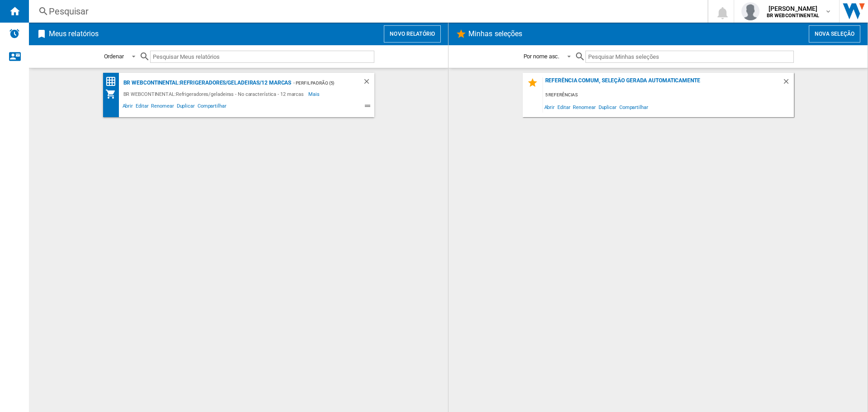 Image resolution: width=868 pixels, height=412 pixels. What do you see at coordinates (668, 95) in the screenshot?
I see `div: 5 referências` at bounding box center [668, 95].